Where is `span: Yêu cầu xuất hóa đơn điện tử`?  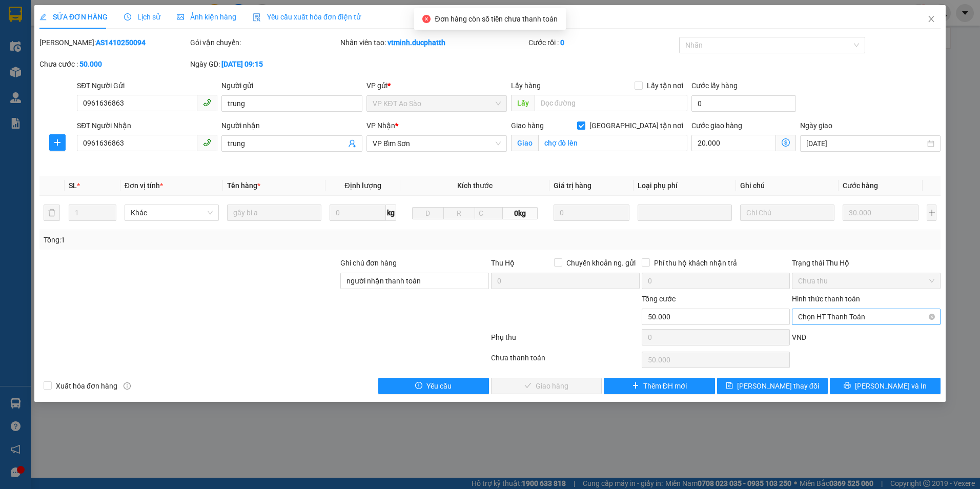
span: Yêu cầu xuất hóa đơn điện tử is located at coordinates (306, 17).